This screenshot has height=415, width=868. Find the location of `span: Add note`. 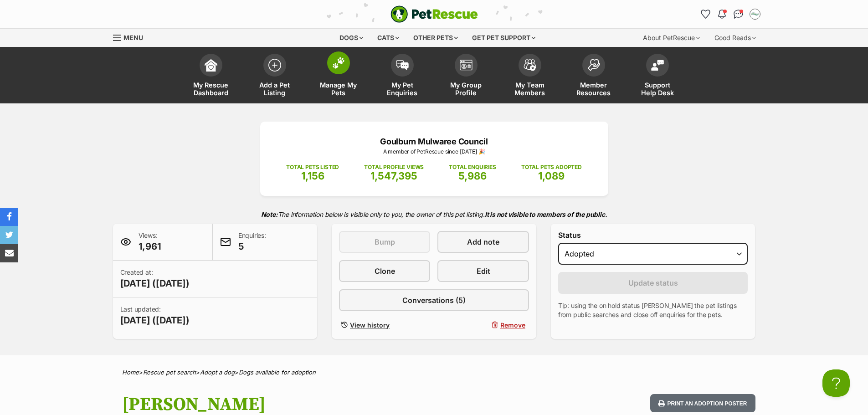

span: Add note is located at coordinates (483, 242).